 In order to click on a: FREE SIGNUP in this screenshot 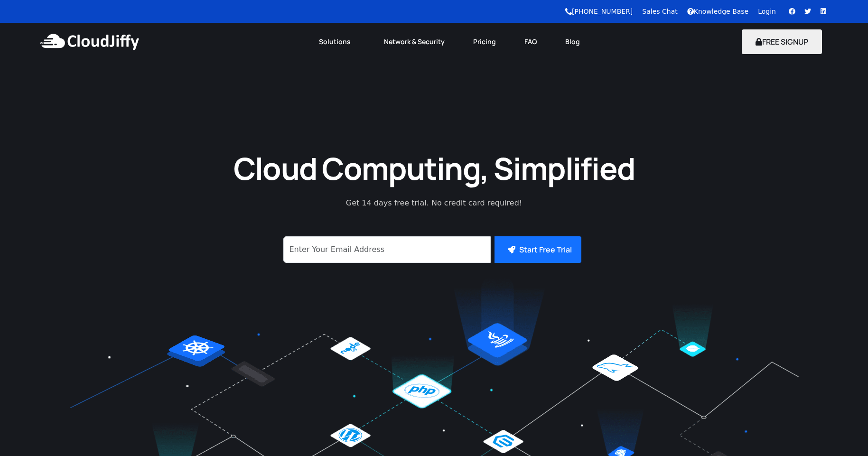, I will do `click(782, 42)`.